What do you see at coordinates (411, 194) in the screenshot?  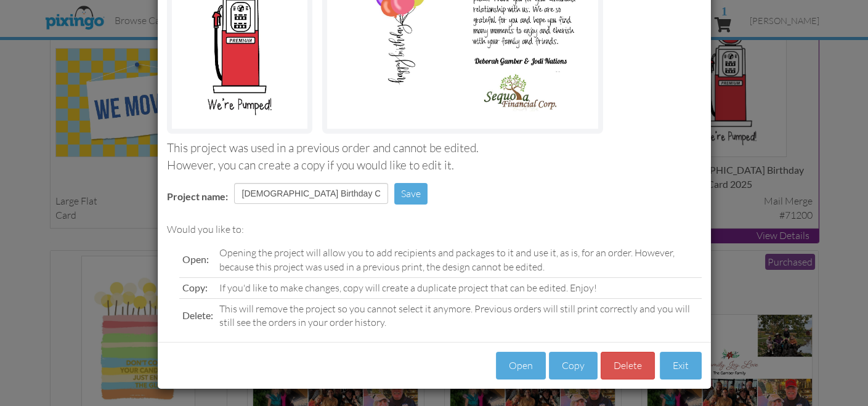 I see `button: Save` at bounding box center [411, 194].